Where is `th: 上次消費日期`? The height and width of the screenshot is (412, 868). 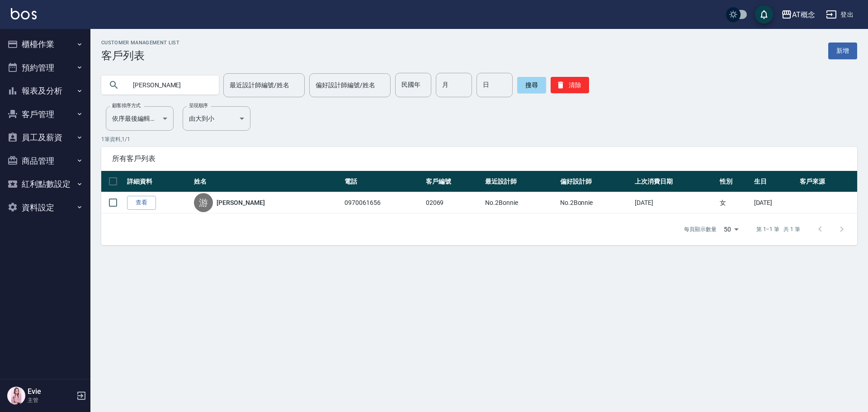
th: 上次消費日期 is located at coordinates (675, 181).